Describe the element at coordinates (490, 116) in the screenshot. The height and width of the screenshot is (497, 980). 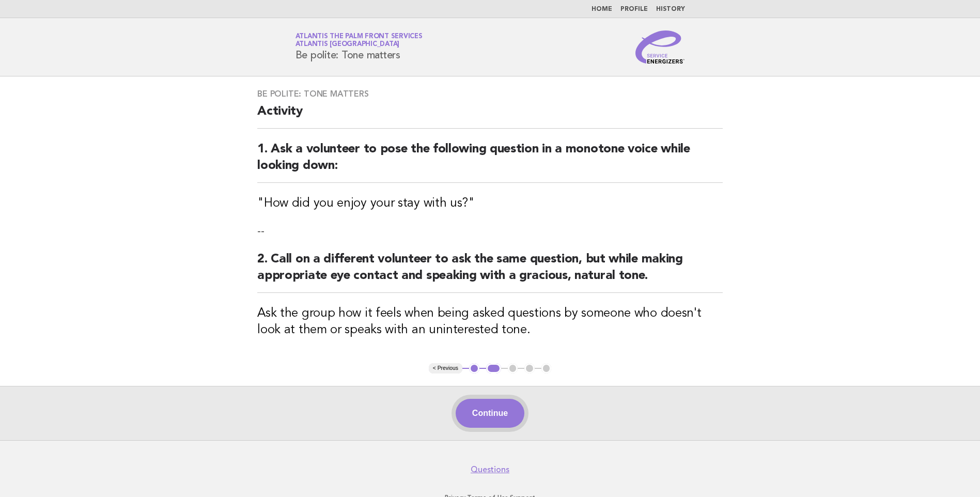
I see `h2: Activity` at that location.